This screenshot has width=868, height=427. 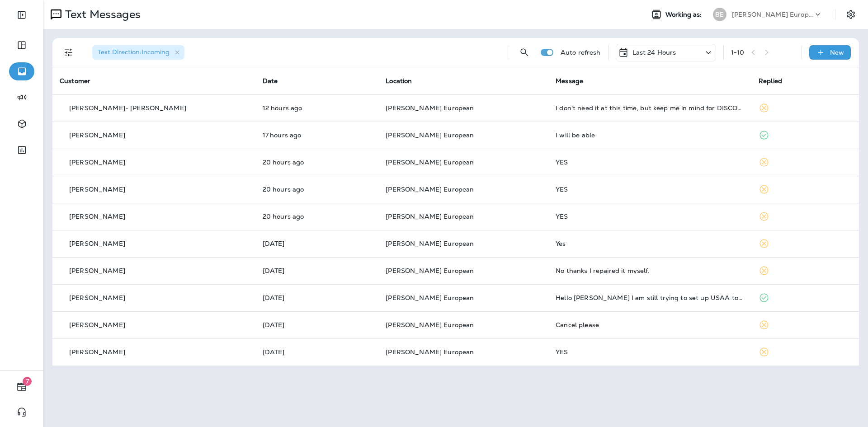 What do you see at coordinates (399, 81) in the screenshot?
I see `span: Location` at bounding box center [399, 81].